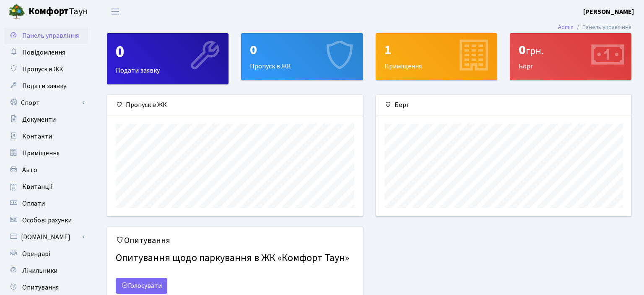 The image size is (644, 295). I want to click on h4: Опитування щодо паркування в ЖК «Комфорт Таун», so click(235, 258).